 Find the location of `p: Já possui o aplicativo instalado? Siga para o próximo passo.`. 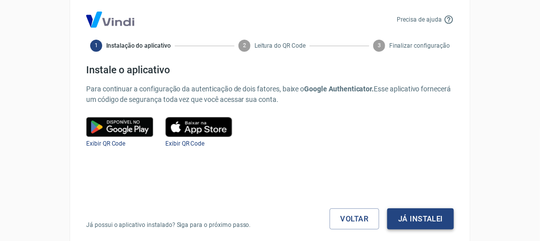

p: Já possui o aplicativo instalado? Siga para o próximo passo. is located at coordinates (168, 225).